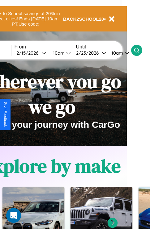  Describe the element at coordinates (29, 53) in the screenshot. I see `div: 2 / 15 / 2026` at that location.